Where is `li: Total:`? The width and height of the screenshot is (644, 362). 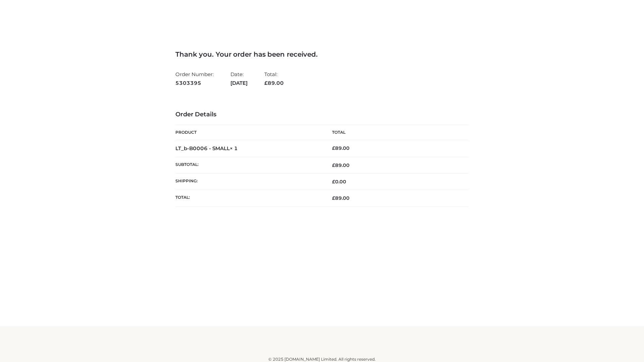 li: Total: is located at coordinates (274, 78).